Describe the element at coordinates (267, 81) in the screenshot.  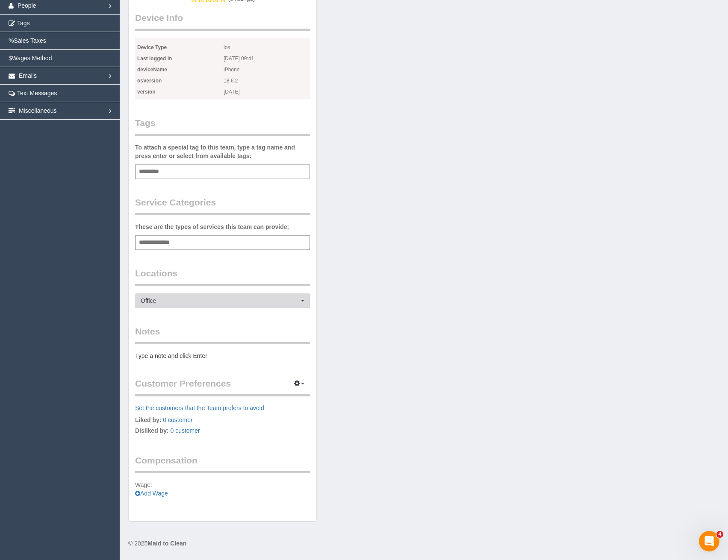
I see `span: 18.6.2` at that location.